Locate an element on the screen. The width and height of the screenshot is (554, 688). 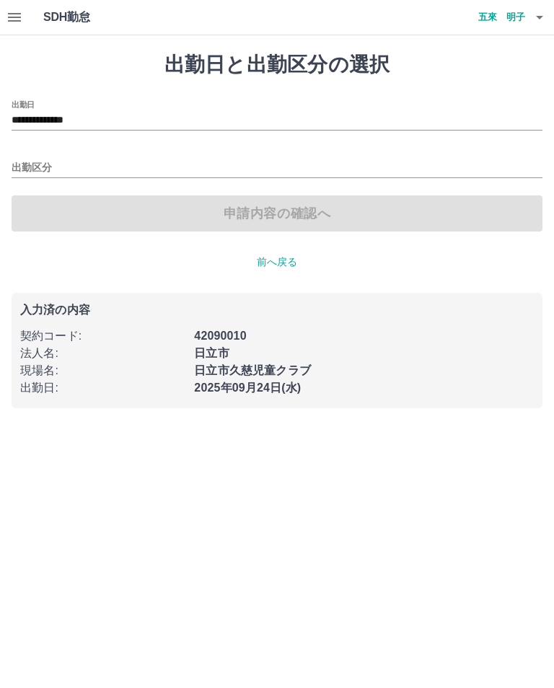
label: 出勤日 is located at coordinates (23, 104).